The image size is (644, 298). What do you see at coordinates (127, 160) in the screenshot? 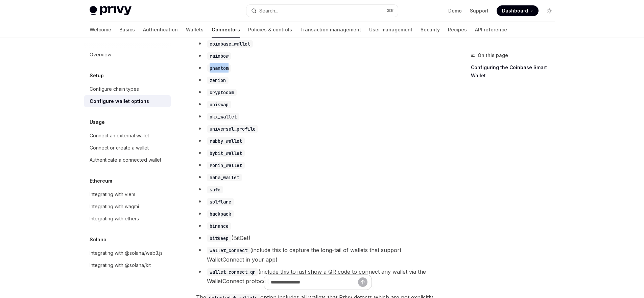
I see `a: Authenticate a connected wallet` at bounding box center [127, 160].